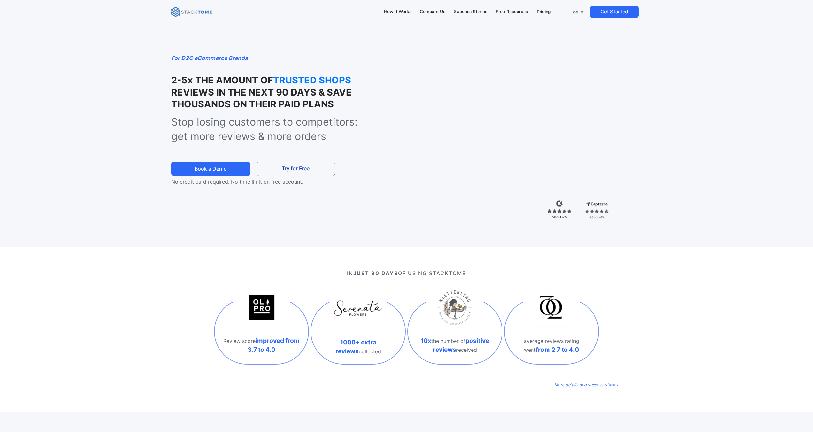 Image resolution: width=813 pixels, height=432 pixels. I want to click on strong: from 2.7 to 4.0, so click(557, 349).